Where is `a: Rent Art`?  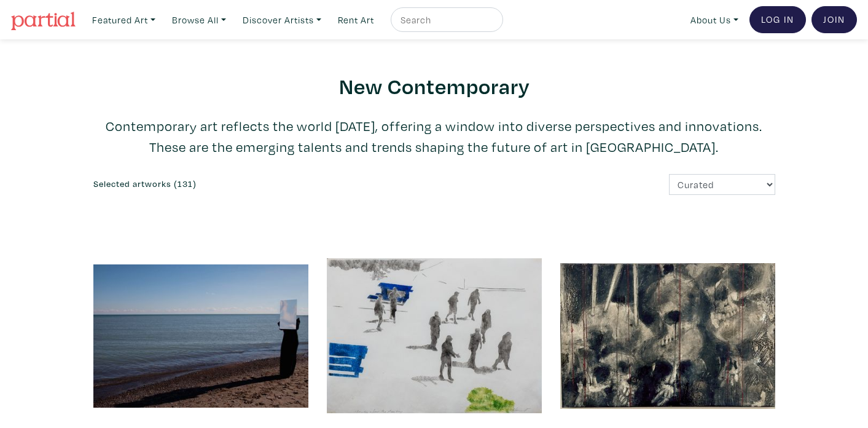
a: Rent Art is located at coordinates (356, 19).